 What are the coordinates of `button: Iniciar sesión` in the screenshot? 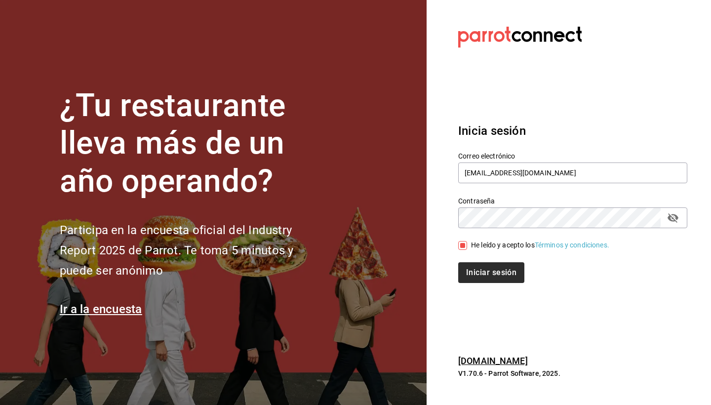 It's located at (491, 273).